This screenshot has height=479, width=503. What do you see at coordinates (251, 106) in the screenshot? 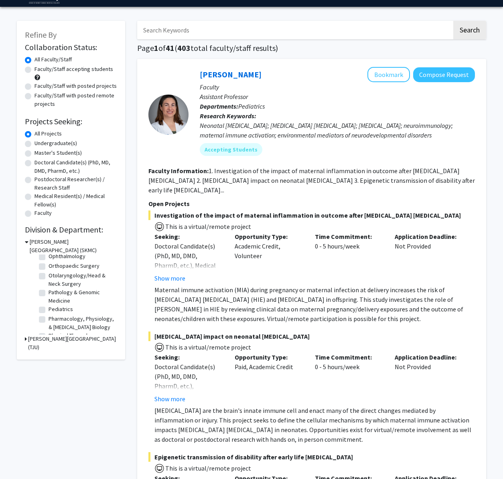
I see `span: Pediatrics` at bounding box center [251, 106].